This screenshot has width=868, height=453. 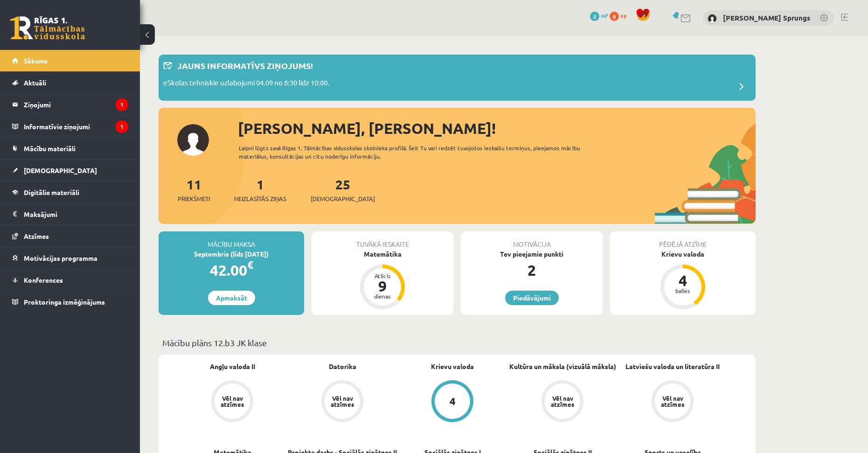 I want to click on a: Krievu valoda 4 balles, so click(x=683, y=280).